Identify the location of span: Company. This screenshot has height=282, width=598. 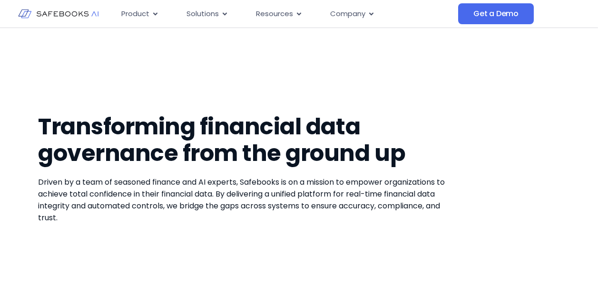
(348, 14).